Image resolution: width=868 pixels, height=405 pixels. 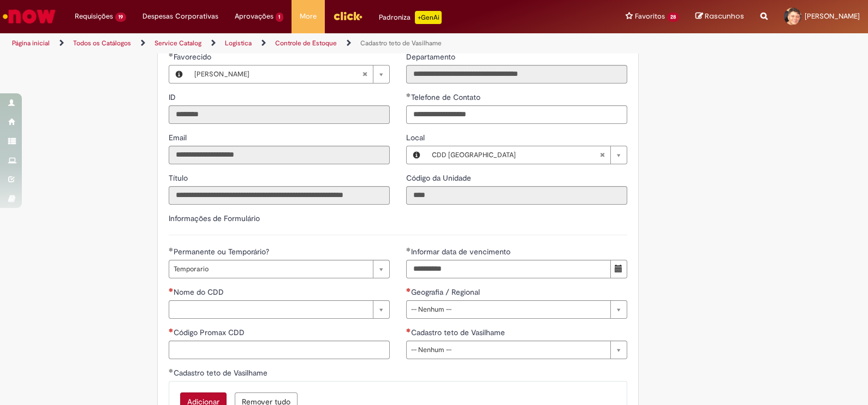 I want to click on span: Informar data de vencimento, so click(x=462, y=252).